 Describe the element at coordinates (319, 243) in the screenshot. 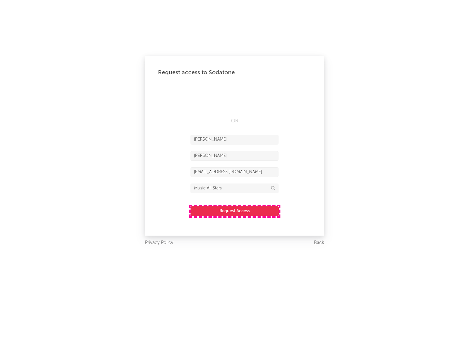

I see `a: Back` at that location.